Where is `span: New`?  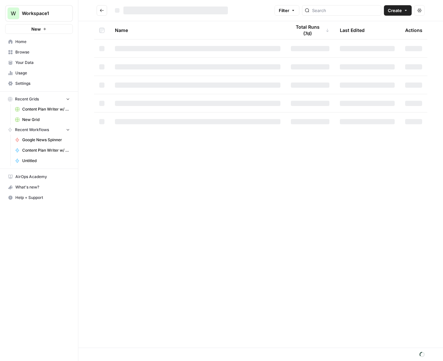 span: New is located at coordinates (36, 29).